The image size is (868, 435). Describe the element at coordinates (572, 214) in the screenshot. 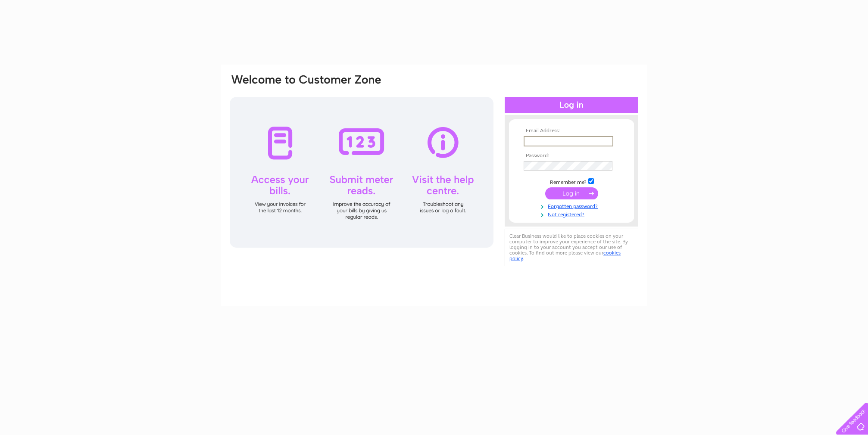

I see `a: Not registered?` at that location.